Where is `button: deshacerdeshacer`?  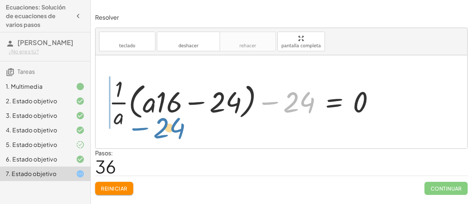
button: deshacerdeshacer is located at coordinates (189, 41).